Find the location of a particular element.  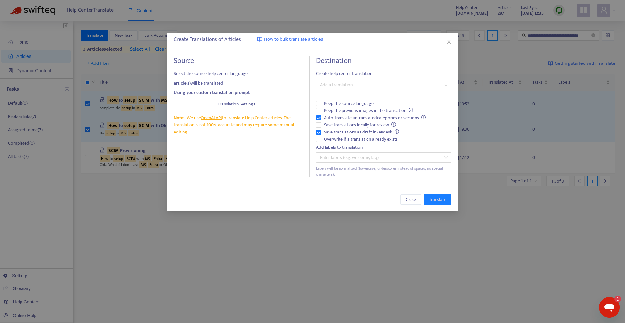

div: Labels will be normalized (lowercase, underscores instead of spaces, no special characters). is located at coordinates (383, 171).